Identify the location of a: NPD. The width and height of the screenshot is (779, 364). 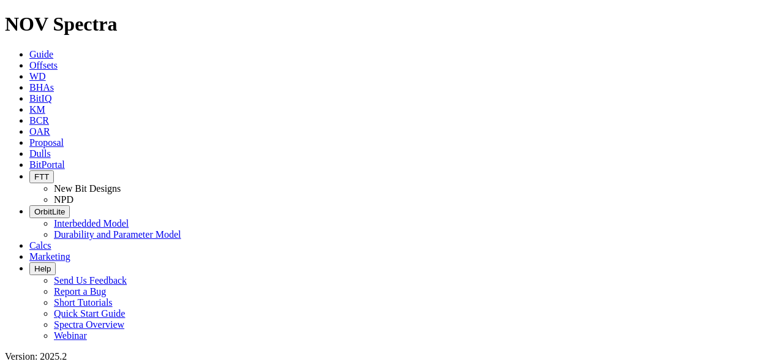
(64, 199).